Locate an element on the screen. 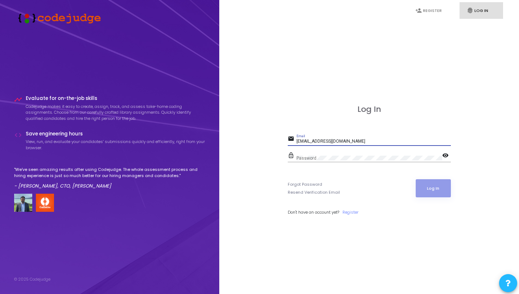 This screenshot has height=294, width=519. input: Email is located at coordinates (374, 142).